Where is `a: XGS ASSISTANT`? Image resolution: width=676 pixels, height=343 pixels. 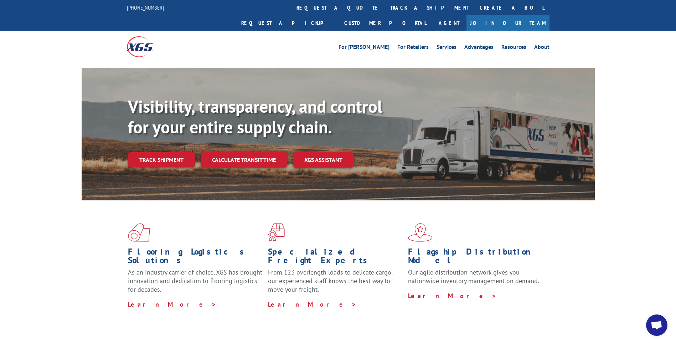 a: XGS ASSISTANT is located at coordinates (323, 160).